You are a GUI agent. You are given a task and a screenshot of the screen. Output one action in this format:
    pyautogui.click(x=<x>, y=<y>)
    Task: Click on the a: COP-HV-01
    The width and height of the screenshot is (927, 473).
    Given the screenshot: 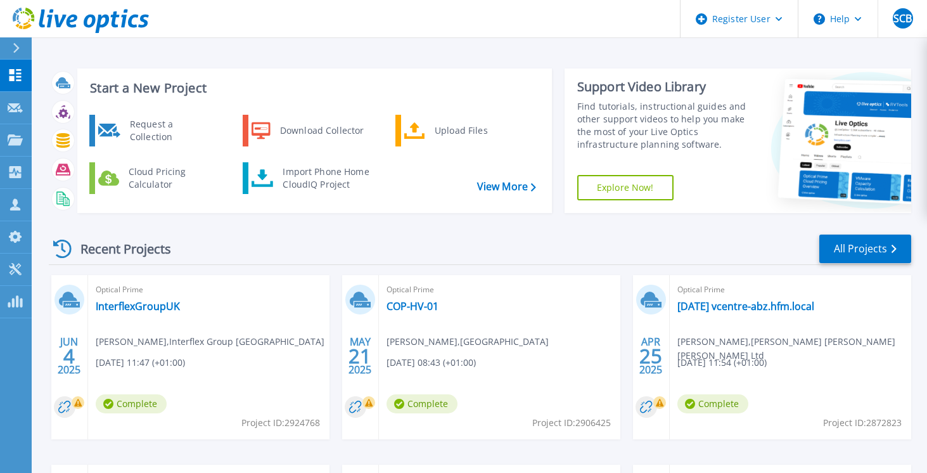 What is the action you would take?
    pyautogui.click(x=412, y=306)
    